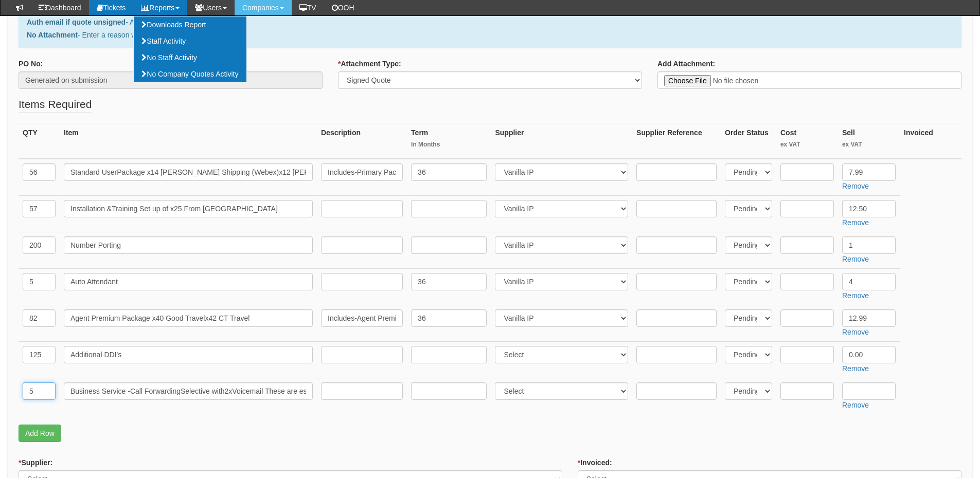 The width and height of the screenshot is (980, 478). I want to click on small: In Months, so click(449, 145).